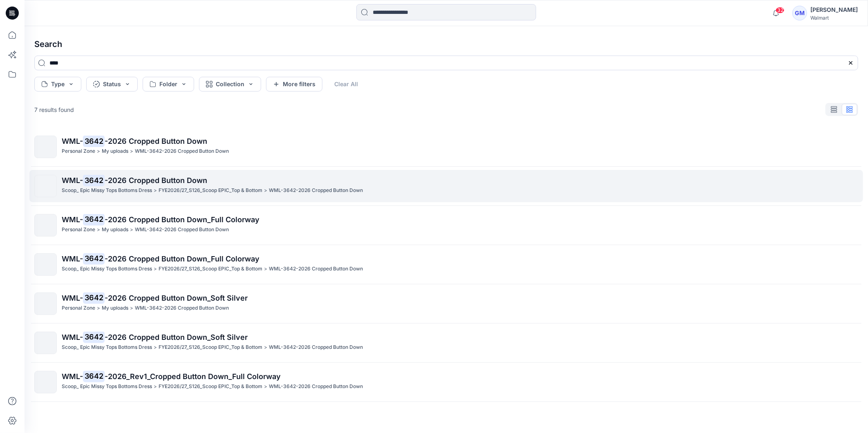 Image resolution: width=868 pixels, height=433 pixels. Describe the element at coordinates (446, 44) in the screenshot. I see `h4: Search` at that location.